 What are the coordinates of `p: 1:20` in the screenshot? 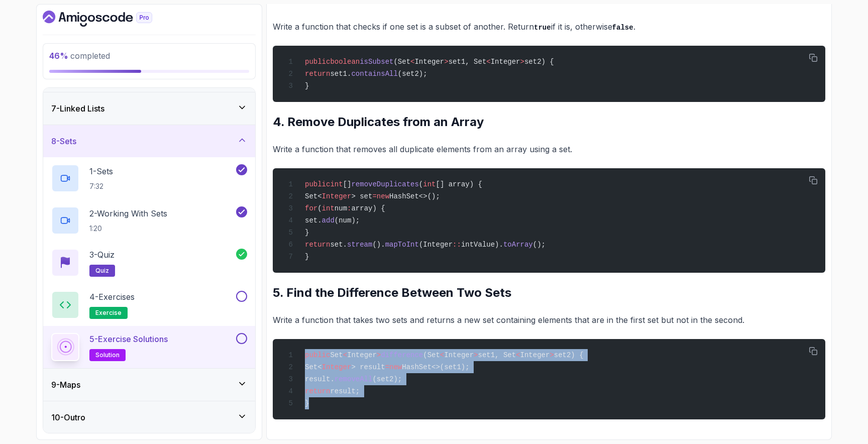 It's located at (128, 229).